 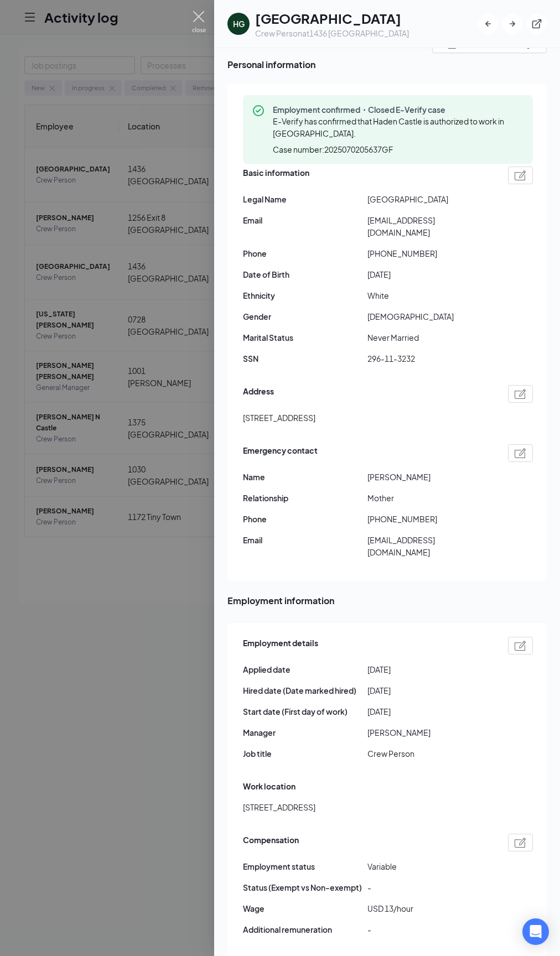 What do you see at coordinates (305, 274) in the screenshot?
I see `span: Date of Birth` at bounding box center [305, 274].